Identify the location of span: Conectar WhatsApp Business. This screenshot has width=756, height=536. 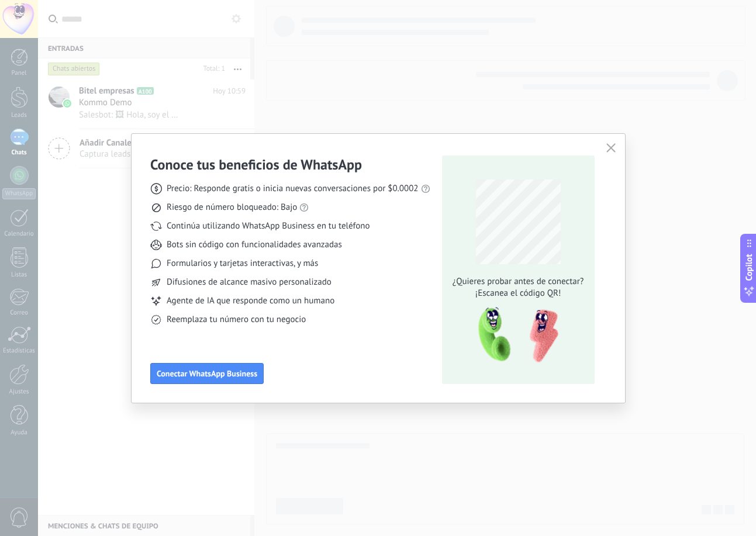
(207, 374).